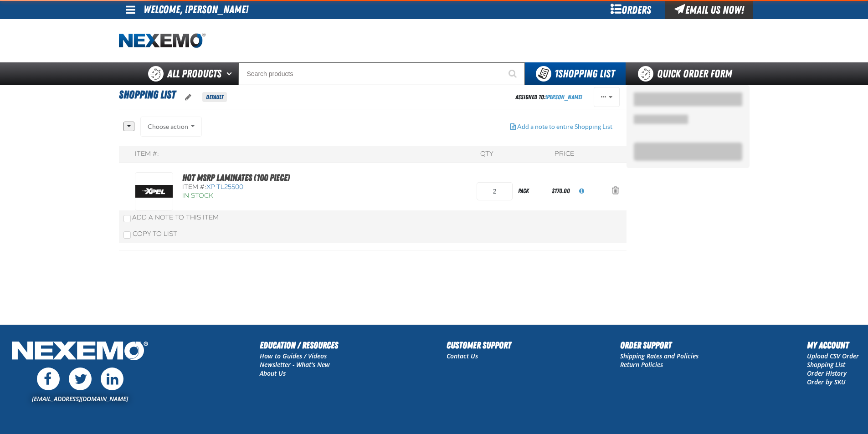  Describe the element at coordinates (513, 74) in the screenshot. I see `button: Start Searching` at that location.